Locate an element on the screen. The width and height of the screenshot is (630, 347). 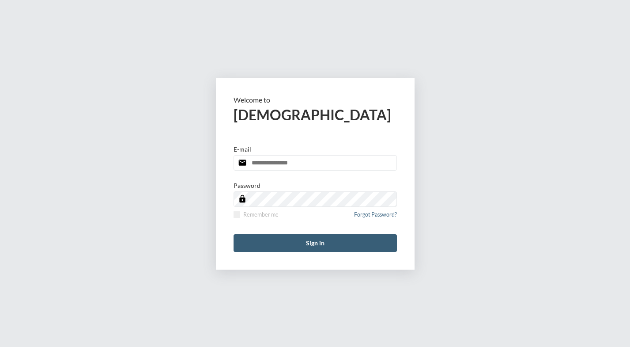
a: Forgot Password? is located at coordinates (375, 217).